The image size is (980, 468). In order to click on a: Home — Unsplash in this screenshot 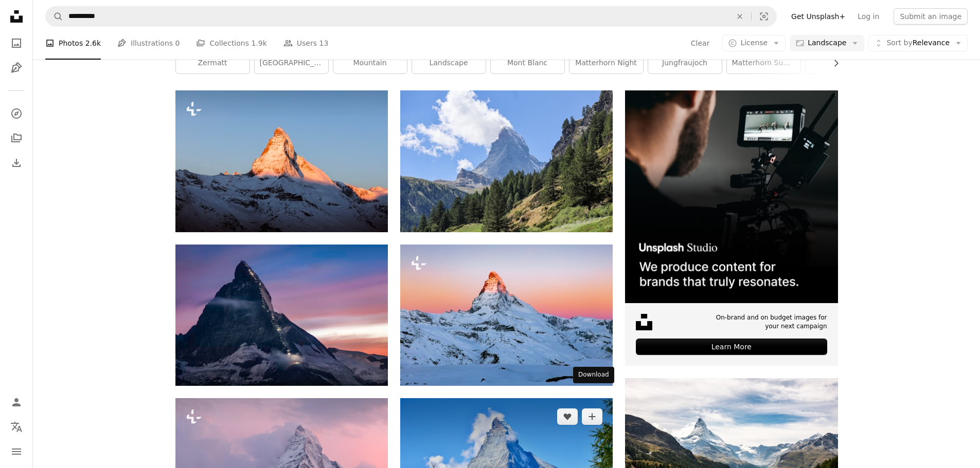, I will do `click(17, 18)`.